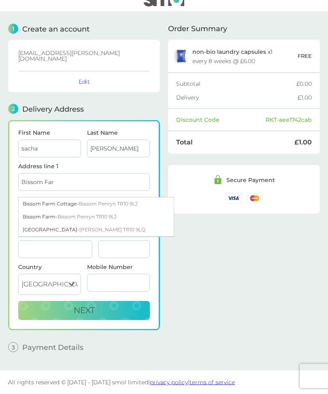  Describe the element at coordinates (212, 383) in the screenshot. I see `a: terms of service` at that location.